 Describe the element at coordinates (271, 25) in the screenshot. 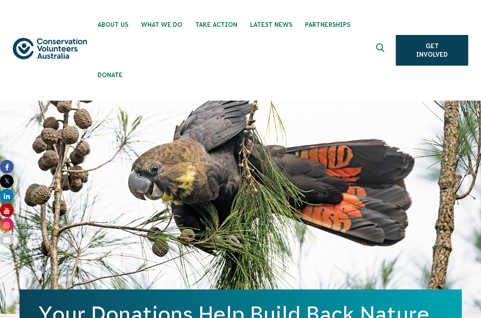

I see `span: Latest News` at that location.